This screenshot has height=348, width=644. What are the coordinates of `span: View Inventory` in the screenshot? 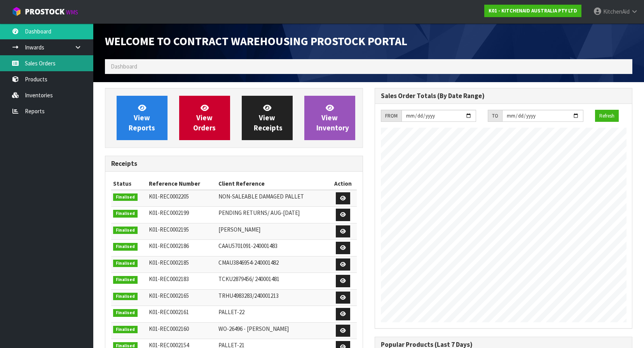 It's located at (333, 118).